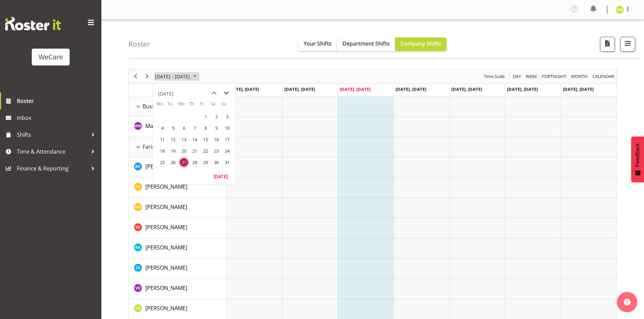 This screenshot has width=644, height=319. What do you see at coordinates (195, 139) in the screenshot?
I see `span: Thursday, August 14, 2025` at bounding box center [195, 139].